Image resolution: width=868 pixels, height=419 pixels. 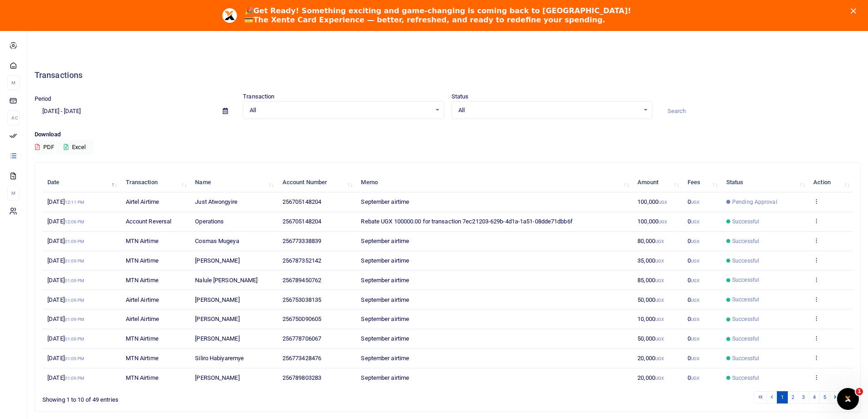 What do you see at coordinates (803, 397) in the screenshot?
I see `a: 3` at bounding box center [803, 397].